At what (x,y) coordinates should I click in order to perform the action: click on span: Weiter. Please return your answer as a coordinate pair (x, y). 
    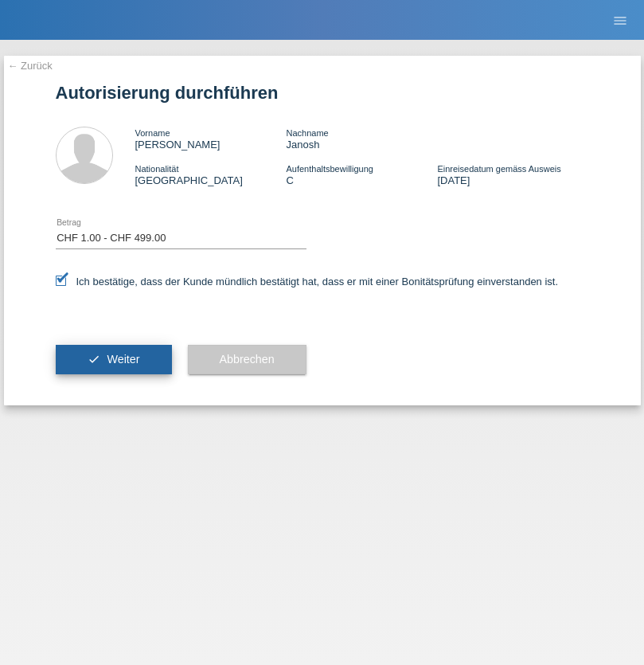
    Looking at the image, I should click on (123, 359).